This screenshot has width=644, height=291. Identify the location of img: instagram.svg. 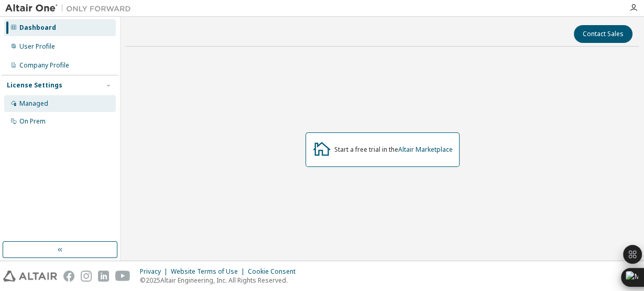
(86, 276).